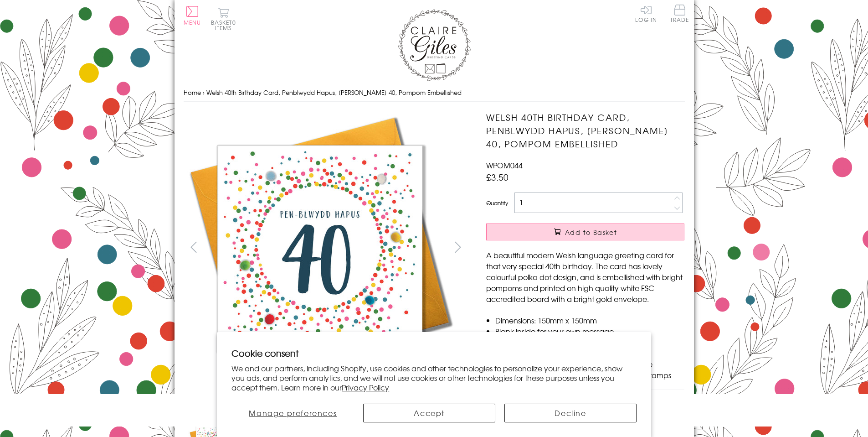  Describe the element at coordinates (585, 231) in the screenshot. I see `button: Add to Basket` at that location.